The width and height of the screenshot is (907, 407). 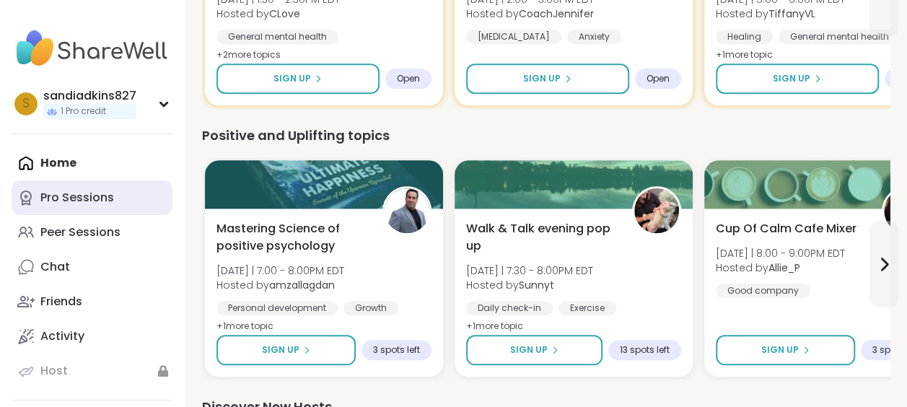 What do you see at coordinates (744, 37) in the screenshot?
I see `div: Healing` at bounding box center [744, 37].